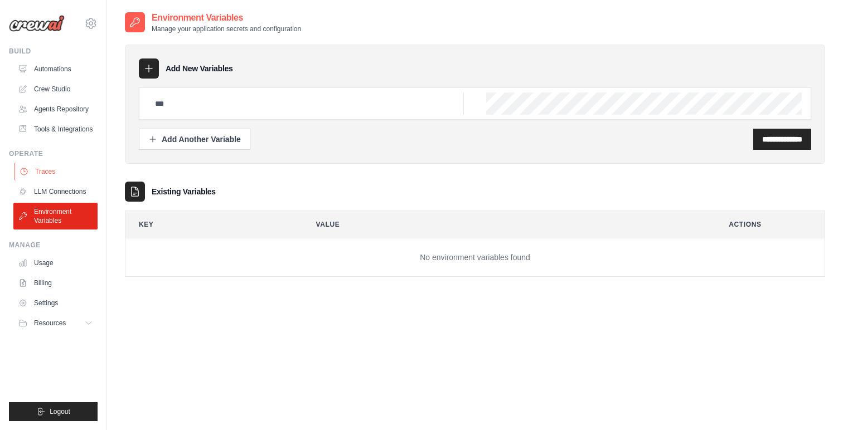  I want to click on a: LLM Connections, so click(55, 192).